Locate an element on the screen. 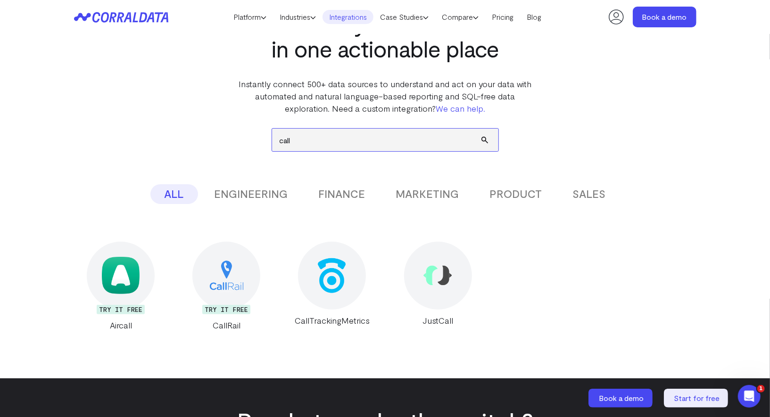 The width and height of the screenshot is (770, 417). span: Start for free is located at coordinates (697, 398).